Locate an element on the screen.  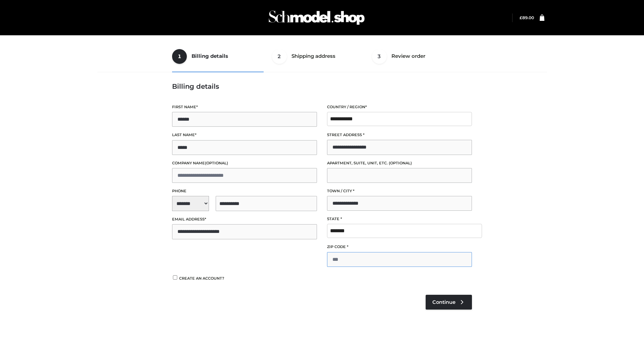
label: Street address is located at coordinates (399, 135).